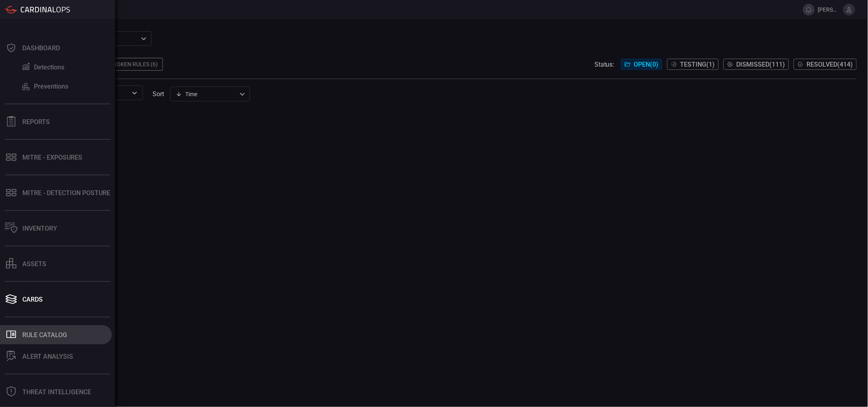  What do you see at coordinates (605, 64) in the screenshot?
I see `span: Status:` at bounding box center [605, 64].